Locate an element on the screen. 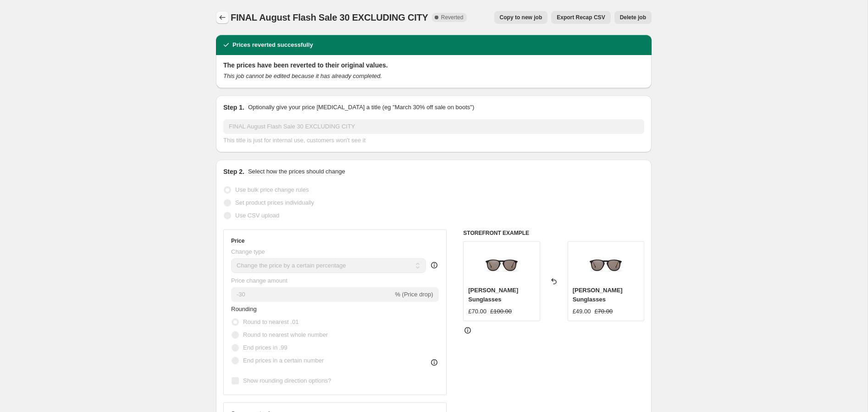 The image size is (868, 412). button: Price change jobs is located at coordinates (222, 18).